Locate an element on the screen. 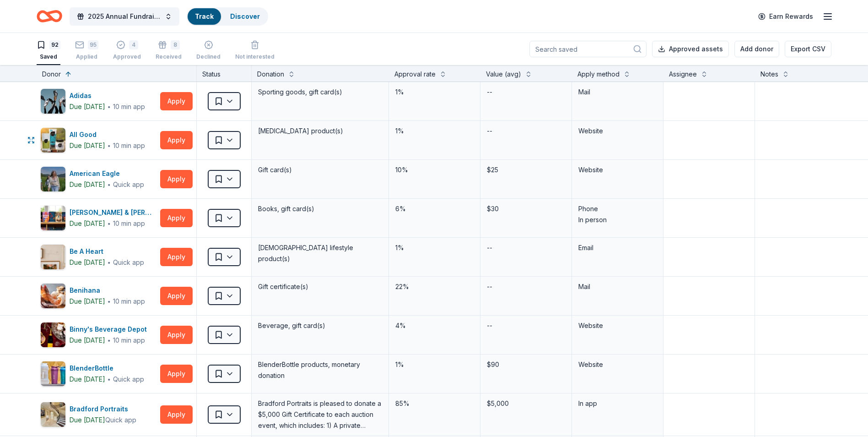 This screenshot has height=437, width=868. img: Image for All Good is located at coordinates (53, 140).